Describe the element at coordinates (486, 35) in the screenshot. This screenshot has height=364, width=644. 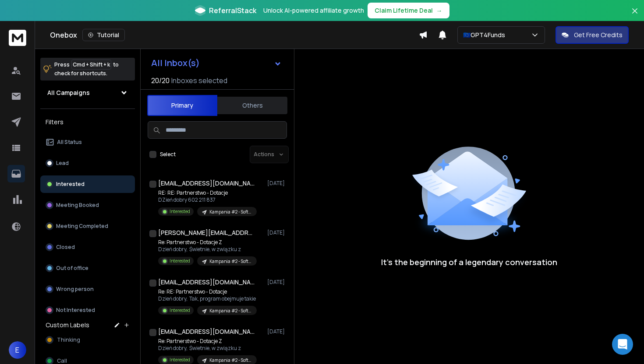
I see `p: 🇪🇺GPT4Funds` at that location.